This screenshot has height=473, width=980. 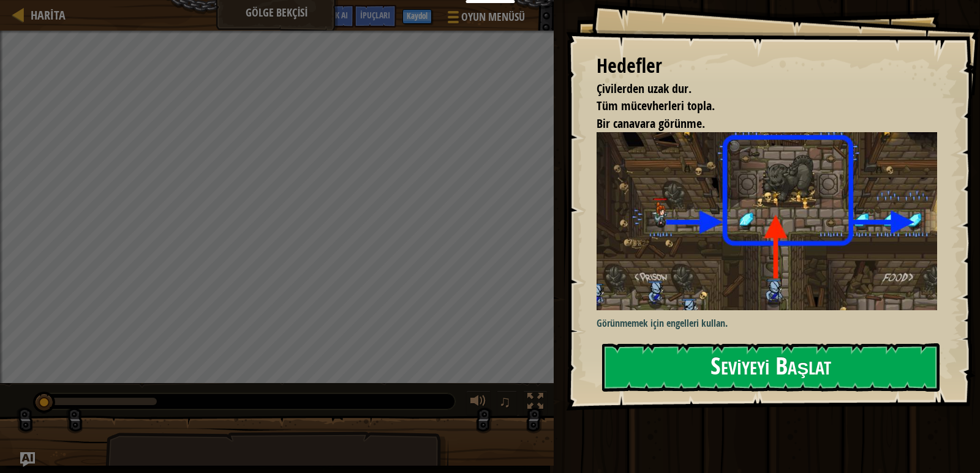 I want to click on span: Ask AI, so click(x=337, y=14).